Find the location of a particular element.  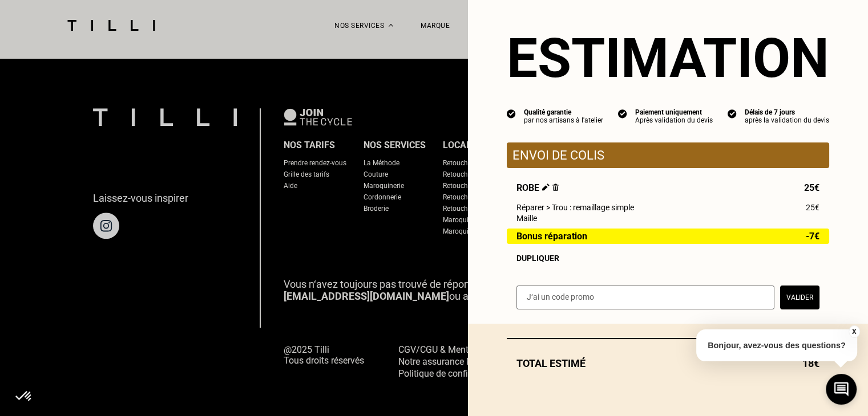

button: Valider is located at coordinates (799, 298).